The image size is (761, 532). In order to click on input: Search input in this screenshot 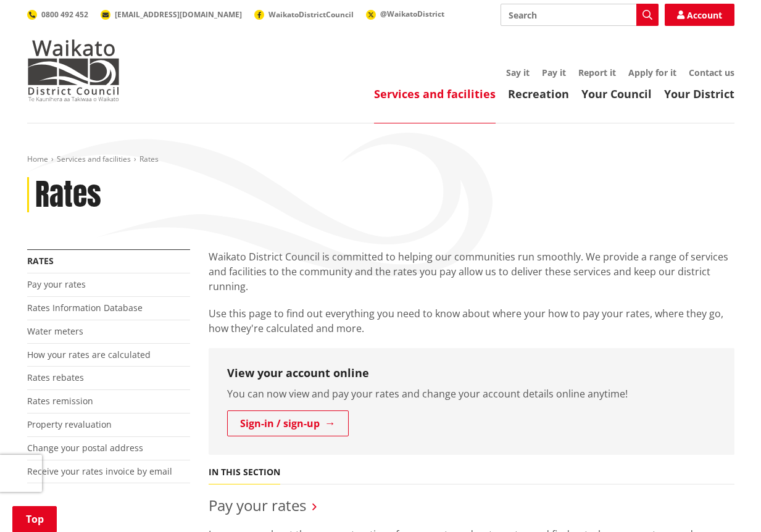, I will do `click(579, 15)`.